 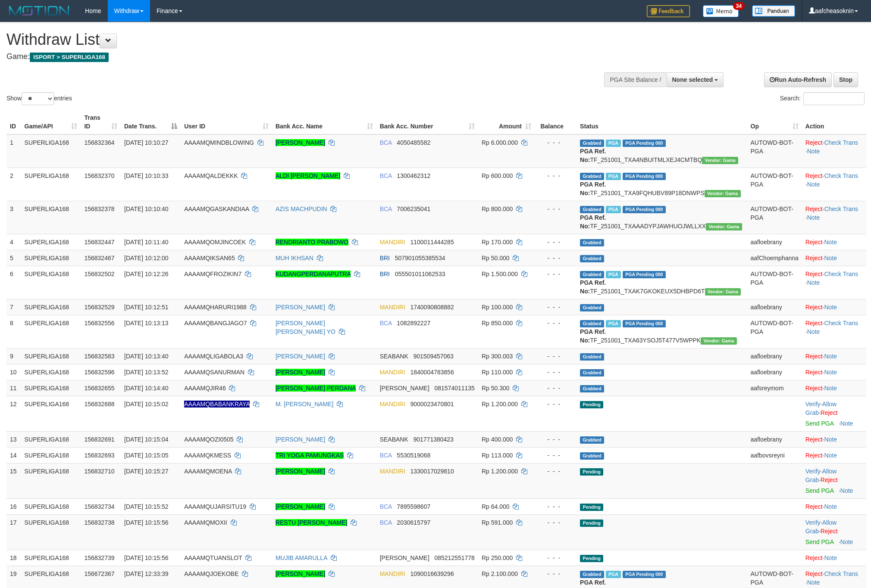 What do you see at coordinates (773, 11) in the screenshot?
I see `img: panduan.png` at bounding box center [773, 11].